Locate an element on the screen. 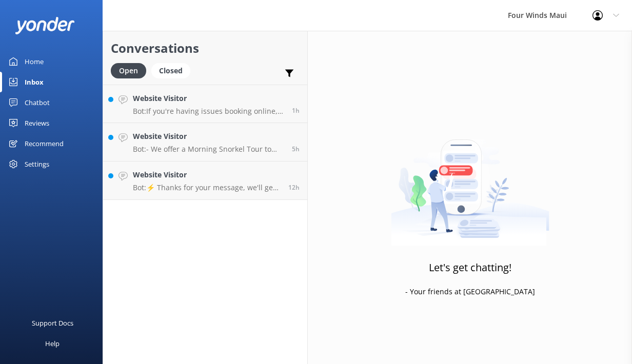 The height and width of the screenshot is (364, 632). h3: Let's get chatting! is located at coordinates (470, 268).